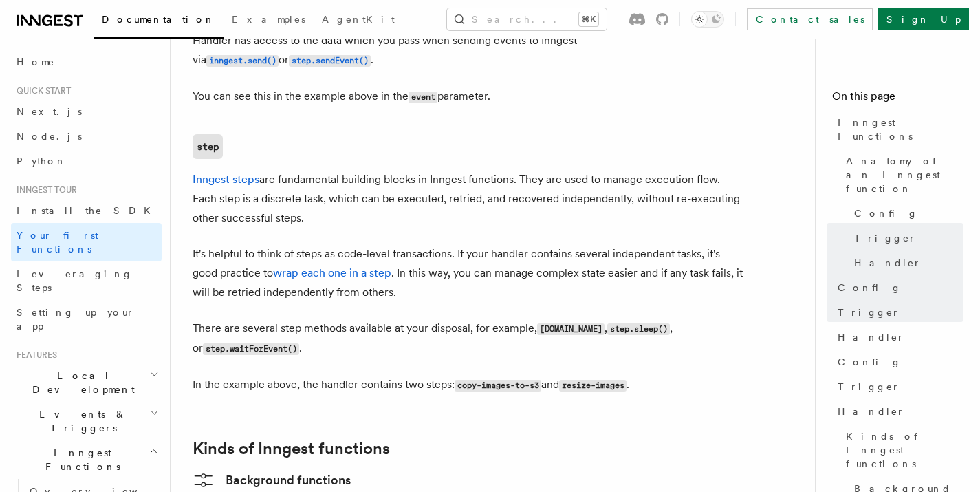  What do you see at coordinates (86, 319) in the screenshot?
I see `a: Setting up your app` at bounding box center [86, 319].